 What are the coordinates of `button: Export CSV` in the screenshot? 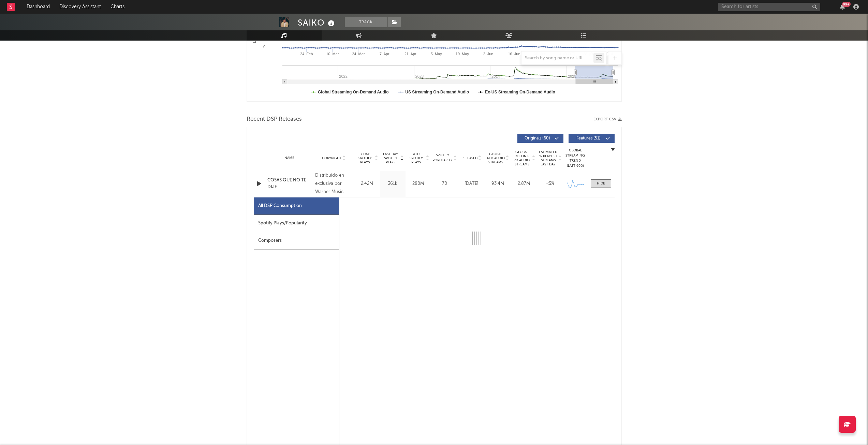 It's located at (607, 119).